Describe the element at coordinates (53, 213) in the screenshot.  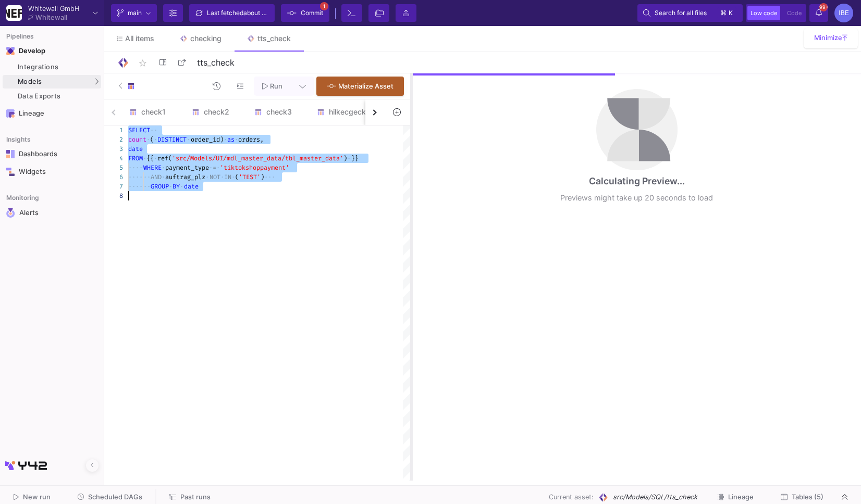
I see `div: Alerts` at that location.